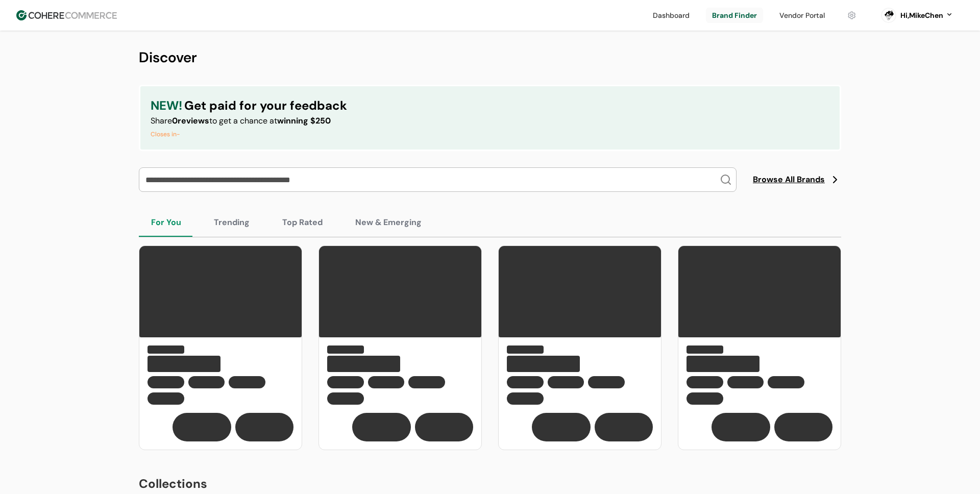  What do you see at coordinates (922, 15) in the screenshot?
I see `div: Hi, MikeChen` at bounding box center [922, 15].